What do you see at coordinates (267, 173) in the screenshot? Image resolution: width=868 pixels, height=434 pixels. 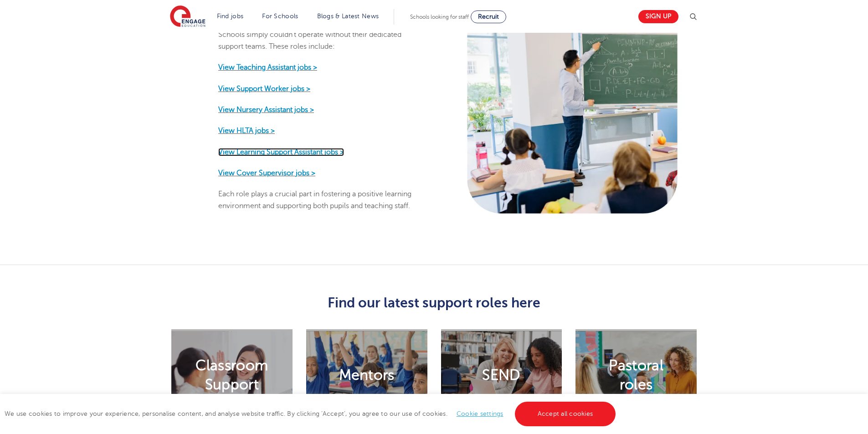 I see `strong: View Cover Supervisor jobs >` at bounding box center [267, 173].